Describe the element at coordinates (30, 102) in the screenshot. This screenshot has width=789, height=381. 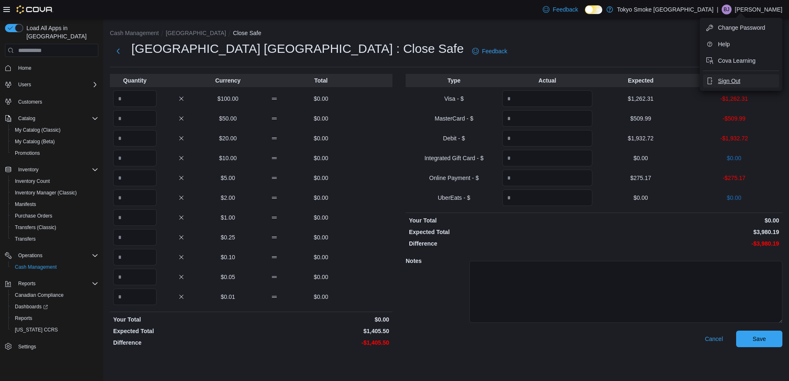
I see `a: Customers` at that location.